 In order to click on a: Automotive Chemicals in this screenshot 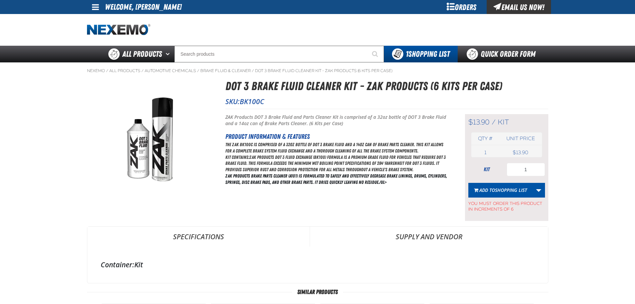, I will do `click(170, 71)`.